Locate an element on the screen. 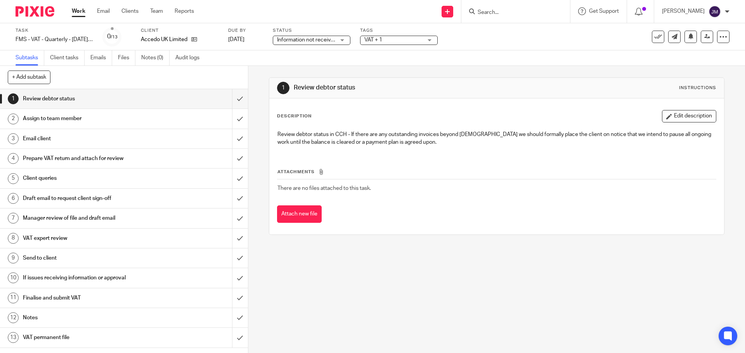 This screenshot has height=353, width=745. button: Attach new file is located at coordinates (299, 214).